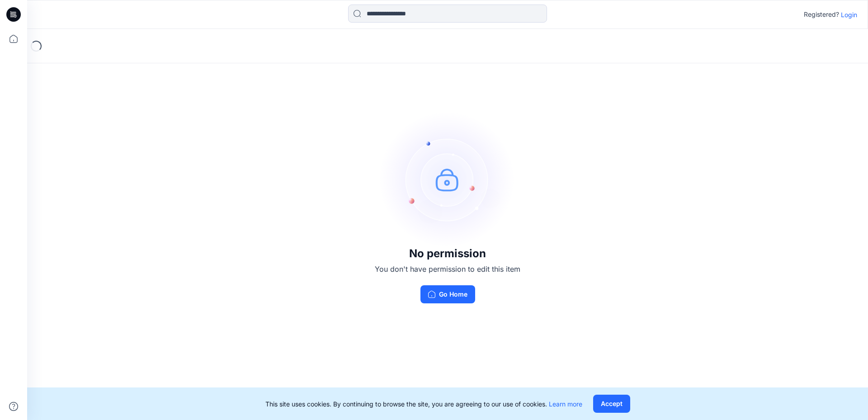 The width and height of the screenshot is (868, 420). What do you see at coordinates (448, 180) in the screenshot?
I see `img: no-perm.svg` at bounding box center [448, 180].